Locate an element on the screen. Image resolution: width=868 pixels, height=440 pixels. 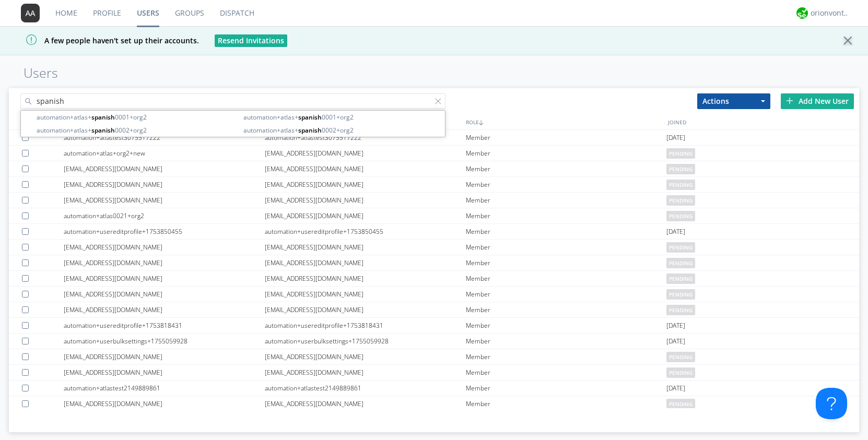
div: automation+atlas+org2+new is located at coordinates (164, 153).